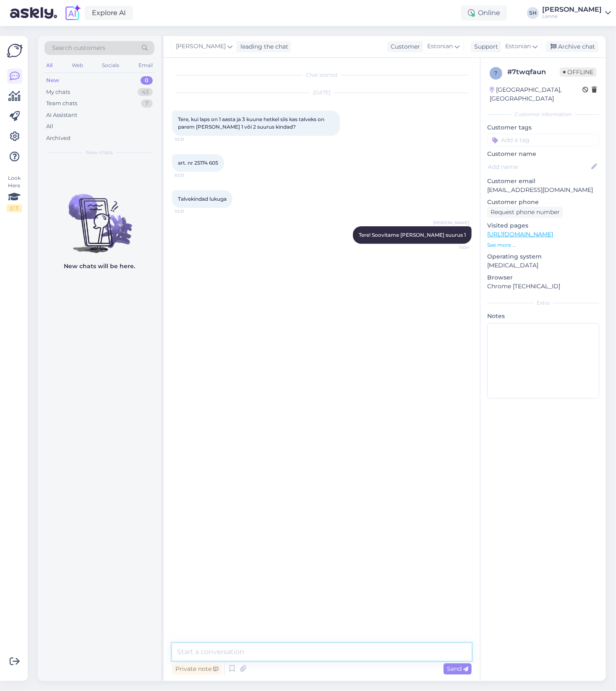  I want to click on p: Operating system, so click(543, 256).